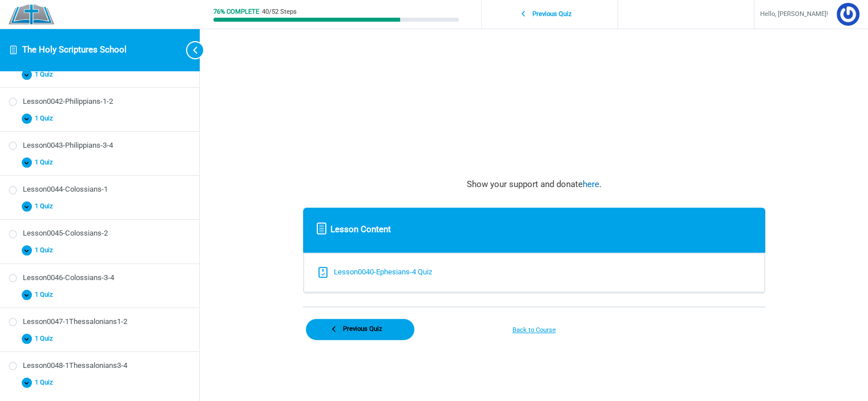  I want to click on div: Incomplete, so click(323, 273).